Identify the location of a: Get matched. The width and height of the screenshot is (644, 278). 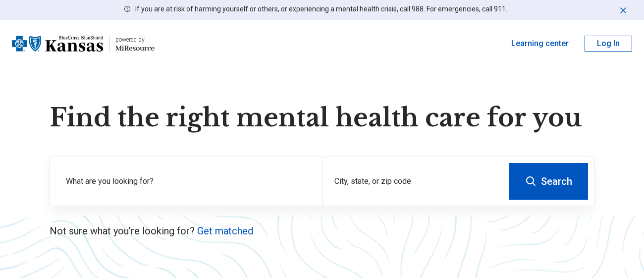
(225, 231).